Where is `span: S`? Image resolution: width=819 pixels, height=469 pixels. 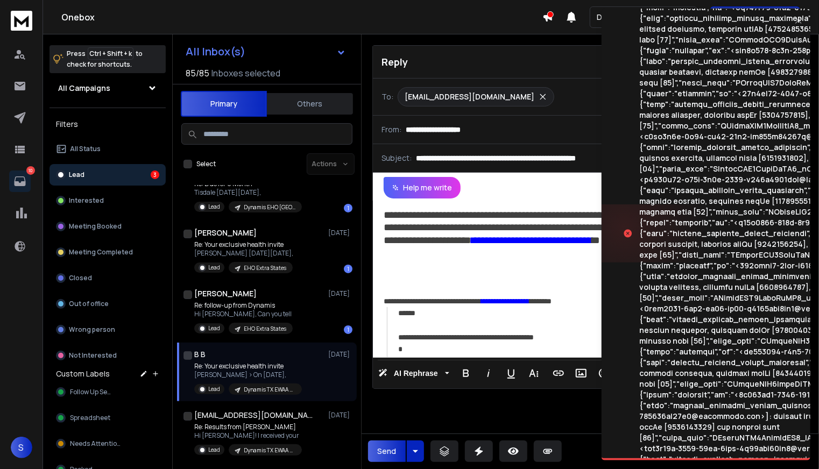 span: S is located at coordinates (22, 448).